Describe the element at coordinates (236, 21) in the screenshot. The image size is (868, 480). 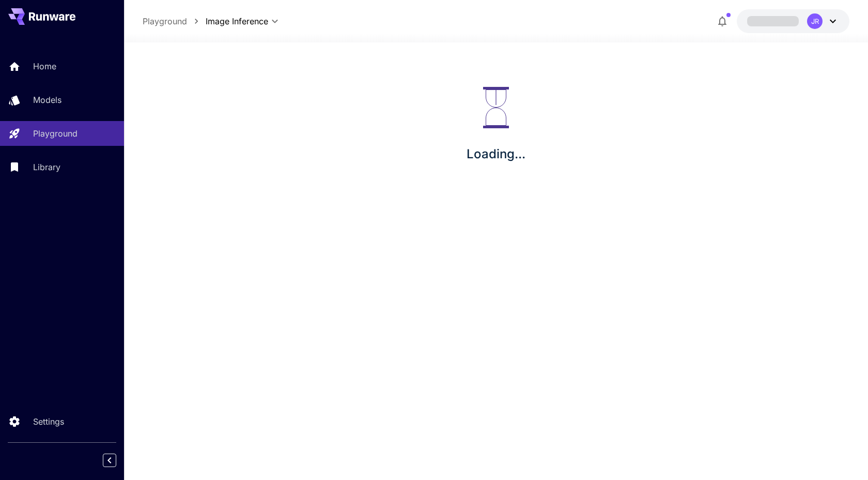
I see `span: Image Inference` at that location.